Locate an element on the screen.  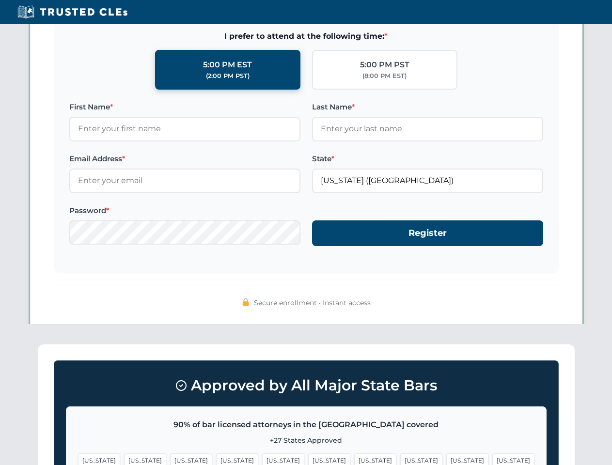
div: (2:00 PM PST) is located at coordinates (228, 76).